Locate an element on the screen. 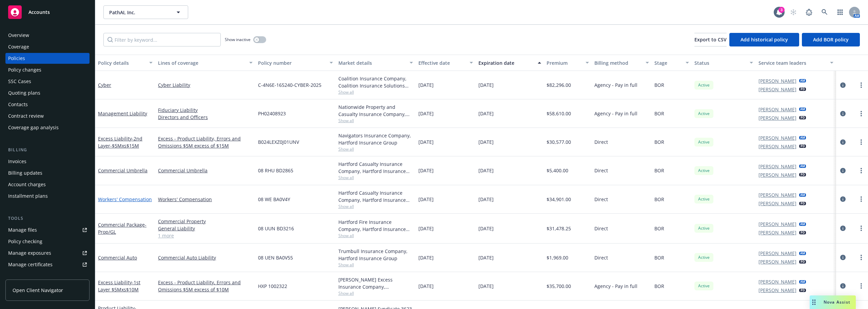 This screenshot has width=868, height=309. span: - 2nd Layer-$5Mxs$15M is located at coordinates (120, 142).